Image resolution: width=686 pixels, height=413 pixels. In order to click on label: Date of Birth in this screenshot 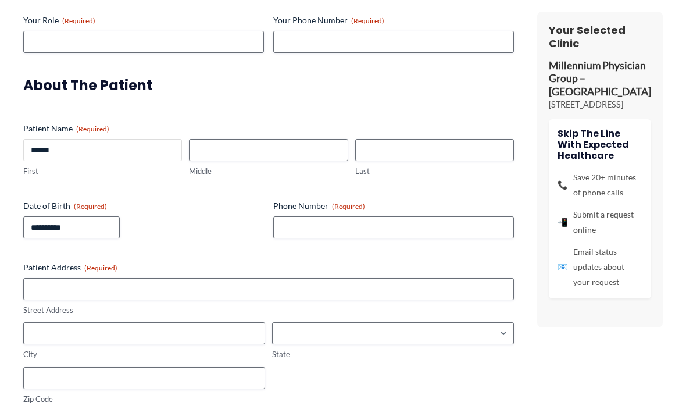, I will do `click(144, 206)`.